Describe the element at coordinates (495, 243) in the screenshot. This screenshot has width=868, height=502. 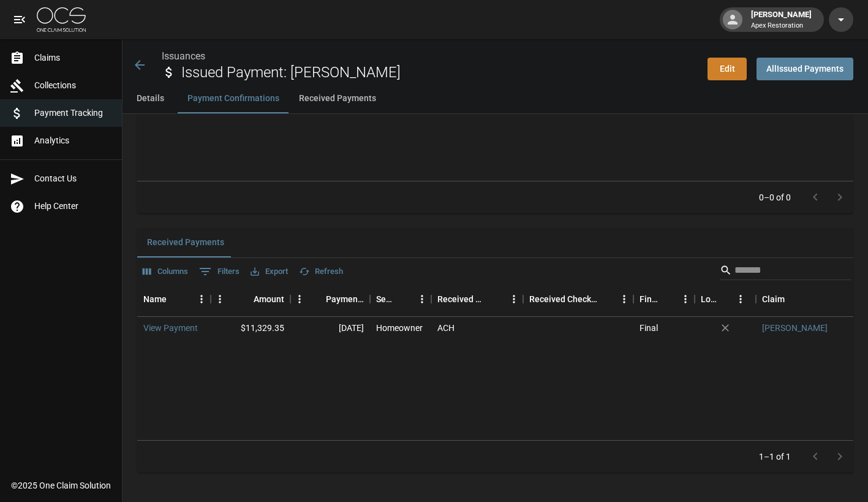
I see `div: related-list tabs` at that location.